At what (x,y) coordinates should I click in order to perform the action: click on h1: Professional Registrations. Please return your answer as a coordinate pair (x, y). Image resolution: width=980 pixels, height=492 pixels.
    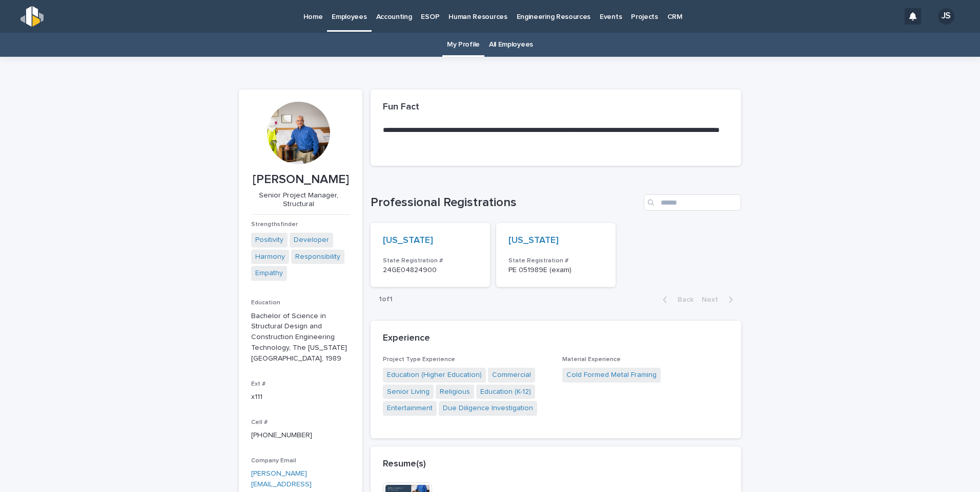
    Looking at the image, I should click on (505, 203).